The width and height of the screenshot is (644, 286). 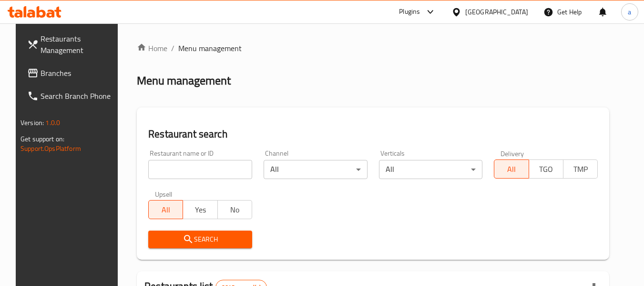 What do you see at coordinates (200, 239) in the screenshot?
I see `span: Search` at bounding box center [200, 239].